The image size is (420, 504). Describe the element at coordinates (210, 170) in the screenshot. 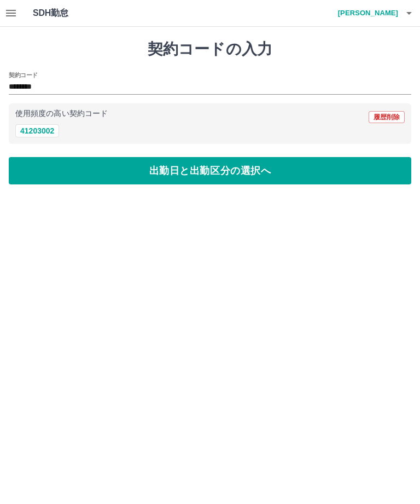

I see `button: 出勤日と出勤区分の選択へ` at that location.